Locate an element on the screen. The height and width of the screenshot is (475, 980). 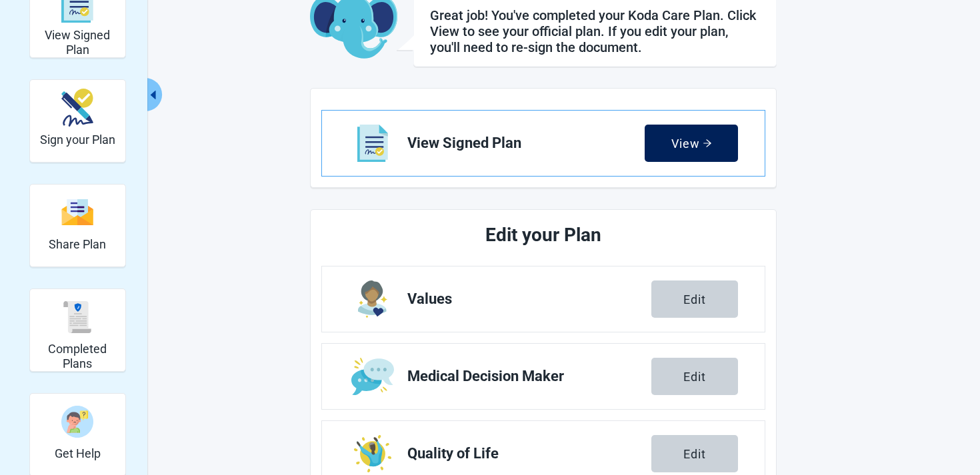
span: caret-left is located at coordinates (153, 95).